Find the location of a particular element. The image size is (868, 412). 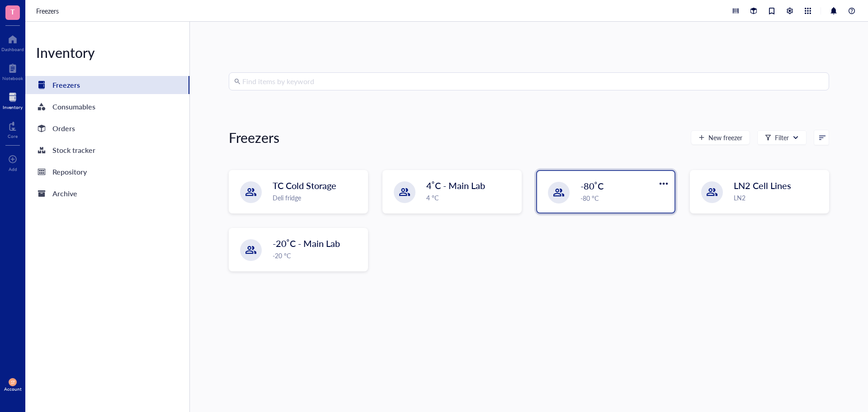

div: Add is located at coordinates (13, 169).